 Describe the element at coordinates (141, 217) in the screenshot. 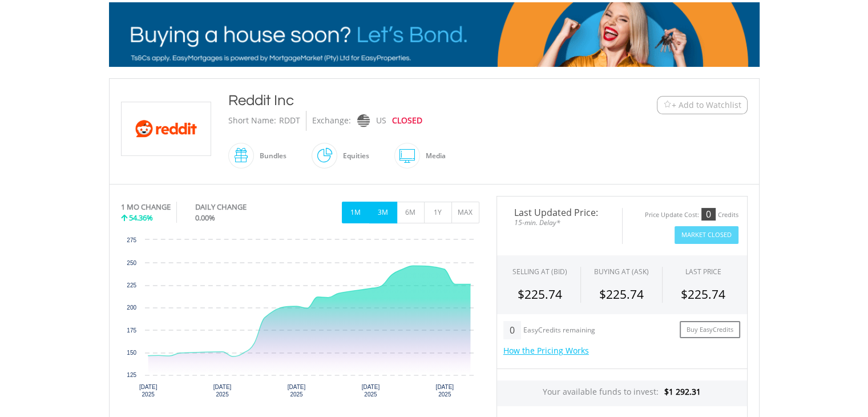

I see `span: 54.36%` at that location.